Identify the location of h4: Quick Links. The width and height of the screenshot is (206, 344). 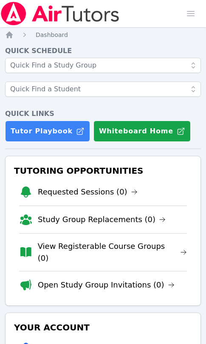
(103, 114).